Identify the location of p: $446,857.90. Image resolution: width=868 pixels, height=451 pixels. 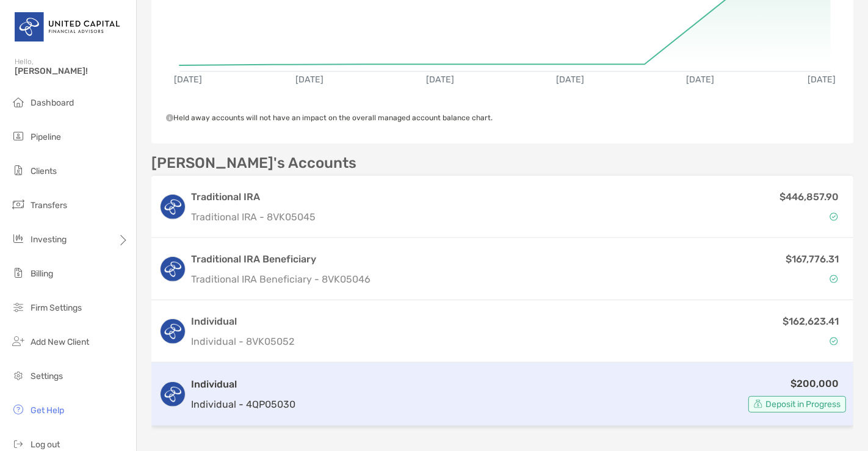
(809, 197).